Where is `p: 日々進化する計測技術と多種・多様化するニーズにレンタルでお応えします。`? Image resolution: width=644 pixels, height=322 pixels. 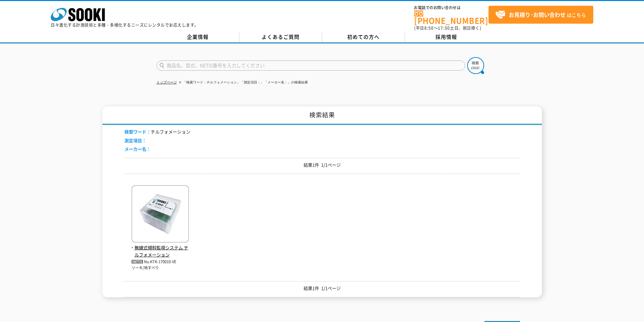 p: 日々進化する計測技術と多種・多様化するニーズにレンタルでお応えします。 is located at coordinates (124, 25).